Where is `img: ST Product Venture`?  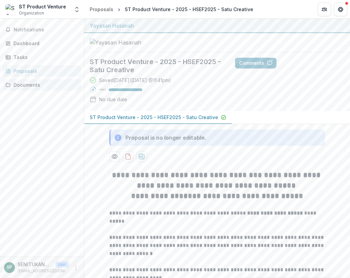
img: ST Product Venture is located at coordinates (11, 9).